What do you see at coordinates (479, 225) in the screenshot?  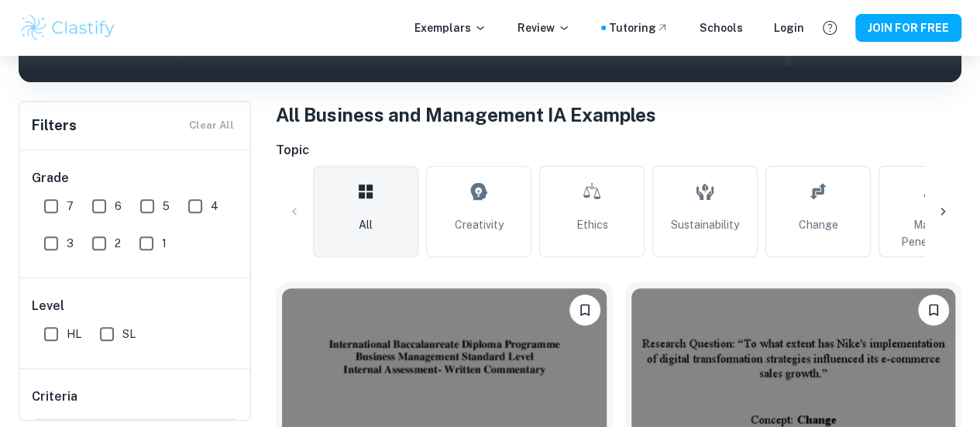 I see `span: Creativity` at bounding box center [479, 225].